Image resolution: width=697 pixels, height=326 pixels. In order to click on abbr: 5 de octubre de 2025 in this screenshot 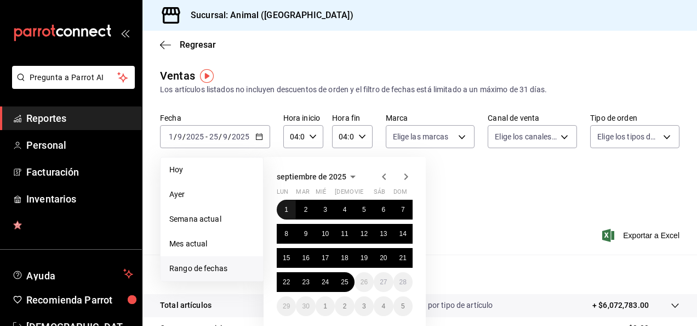, I will do `click(403, 306)`.